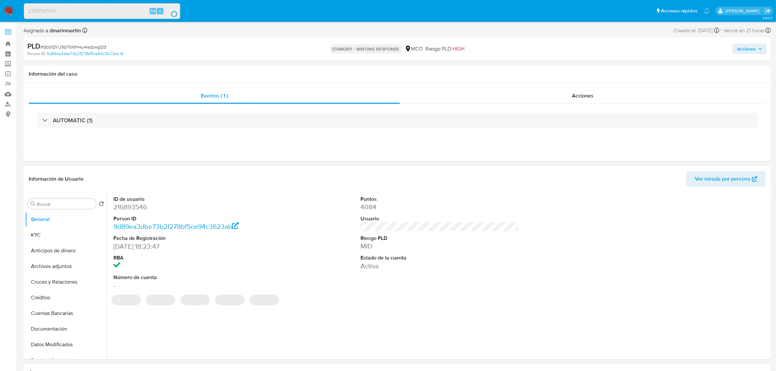  Describe the element at coordinates (193, 277) in the screenshot. I see `dt: Número de cuenta` at that location.